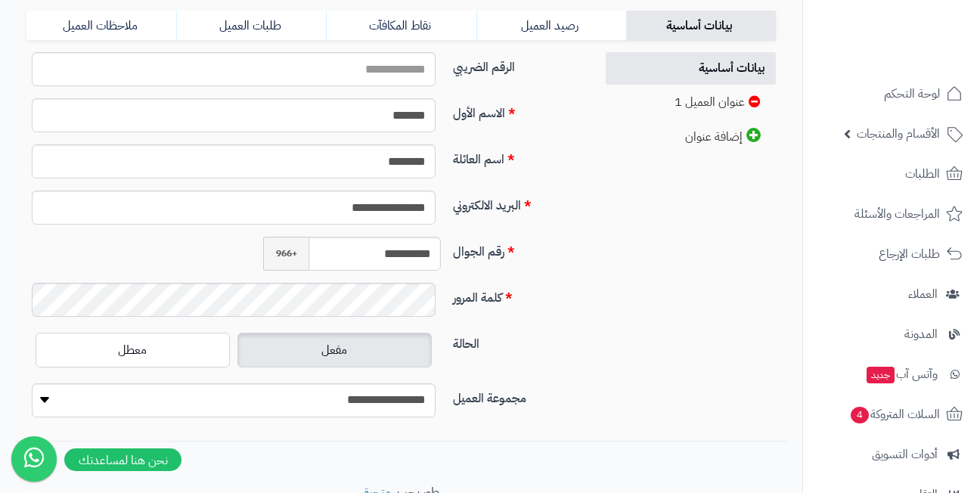 Image resolution: width=980 pixels, height=493 pixels. Describe the element at coordinates (891, 174) in the screenshot. I see `a: الطلبات` at that location.